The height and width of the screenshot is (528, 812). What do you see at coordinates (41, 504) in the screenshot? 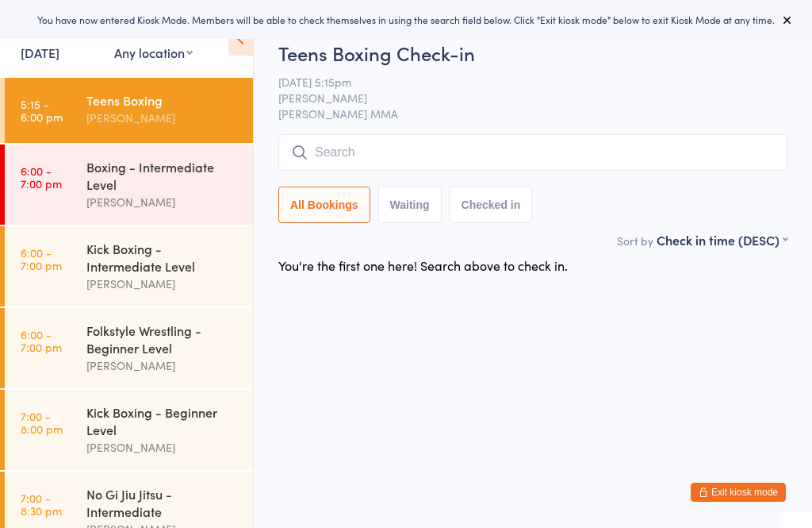
I see `time: 7:00 - 8:30 pm` at bounding box center [41, 504].